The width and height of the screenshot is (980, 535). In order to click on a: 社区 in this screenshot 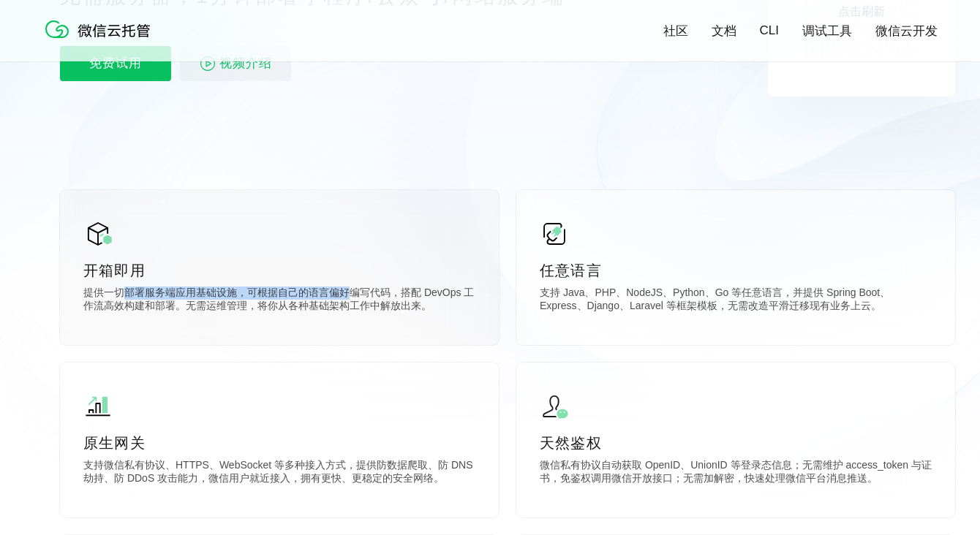, I will do `click(675, 31)`.